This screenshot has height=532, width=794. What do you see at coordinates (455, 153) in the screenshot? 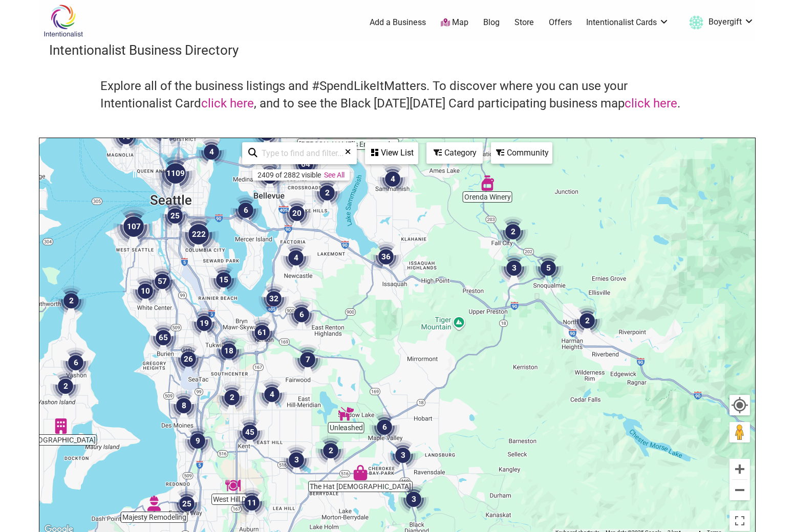
I see `div: Category` at bounding box center [455, 153].